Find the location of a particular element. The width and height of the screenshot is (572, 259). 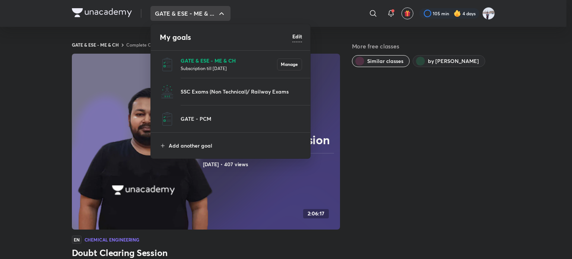

img: GATE & ESE - ME & CH is located at coordinates (167, 64).